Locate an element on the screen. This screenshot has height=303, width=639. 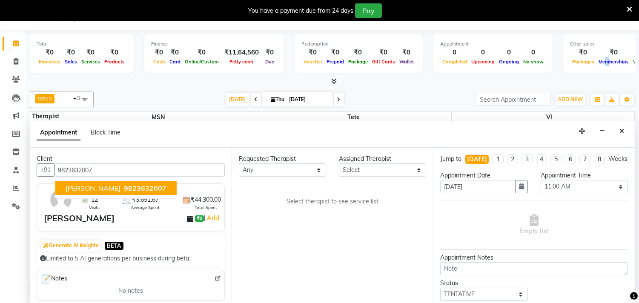
span: Online/Custom is located at coordinates (202, 62).